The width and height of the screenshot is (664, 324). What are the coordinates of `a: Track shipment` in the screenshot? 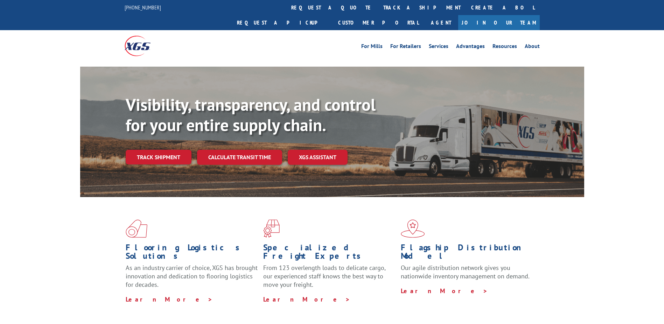 It's located at (159, 157).